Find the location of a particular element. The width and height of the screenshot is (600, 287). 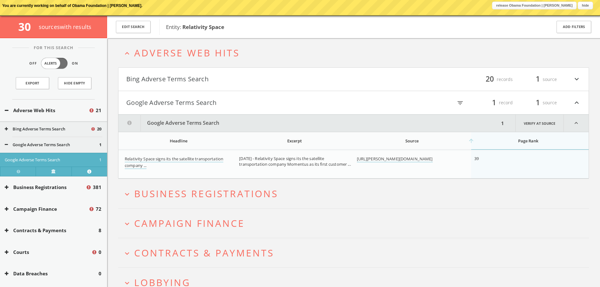

span: 21 is located at coordinates (99, 110).